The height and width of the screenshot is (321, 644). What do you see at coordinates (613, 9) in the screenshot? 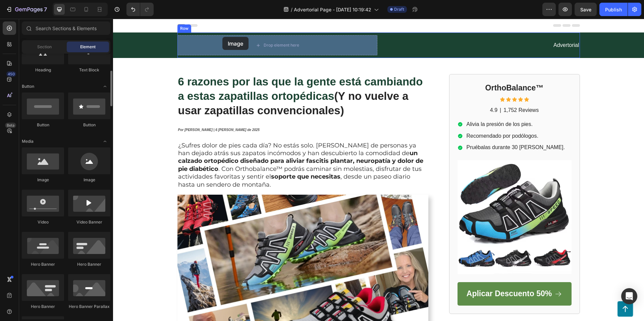
I see `button: Publish` at bounding box center [613, 9].